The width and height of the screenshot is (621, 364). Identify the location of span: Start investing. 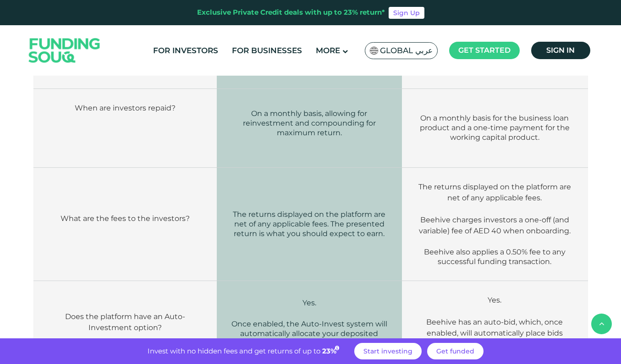
(388, 351).